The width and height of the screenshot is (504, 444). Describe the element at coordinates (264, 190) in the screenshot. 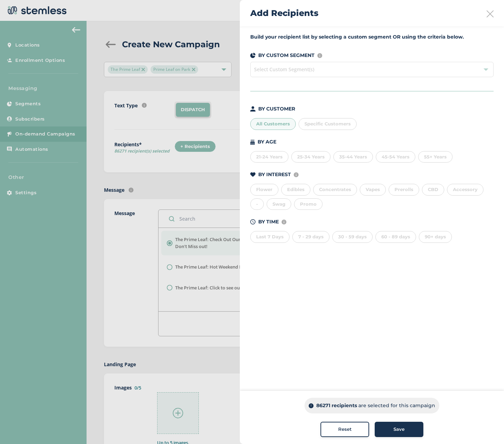

I see `div: Flower` at that location.